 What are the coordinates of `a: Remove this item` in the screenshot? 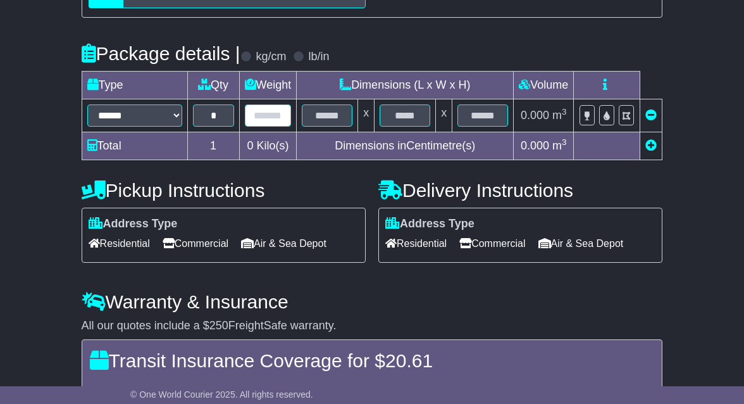 It's located at (651, 115).